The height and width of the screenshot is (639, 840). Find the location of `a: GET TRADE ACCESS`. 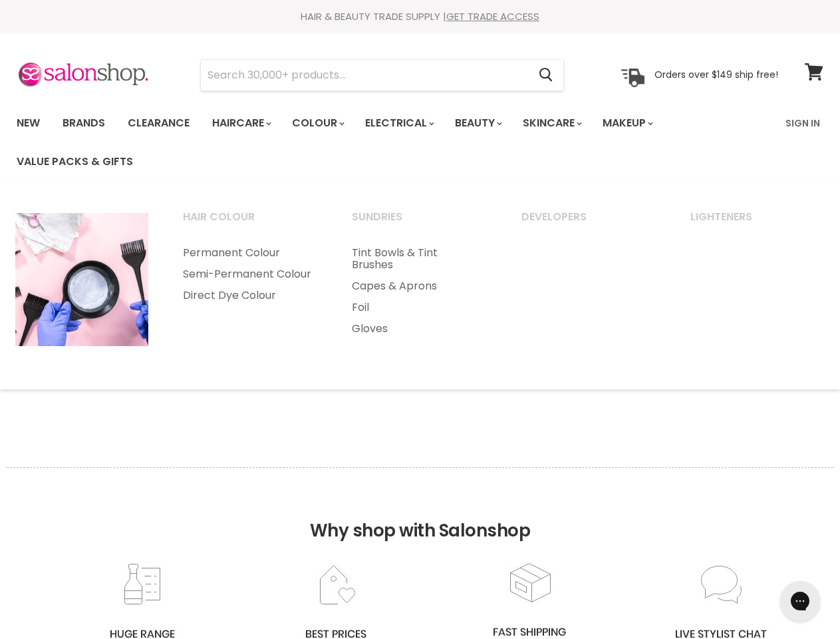

a: GET TRADE ACCESS is located at coordinates (493, 16).